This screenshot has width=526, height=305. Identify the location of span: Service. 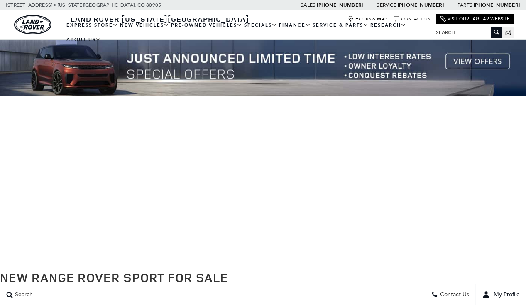
(386, 5).